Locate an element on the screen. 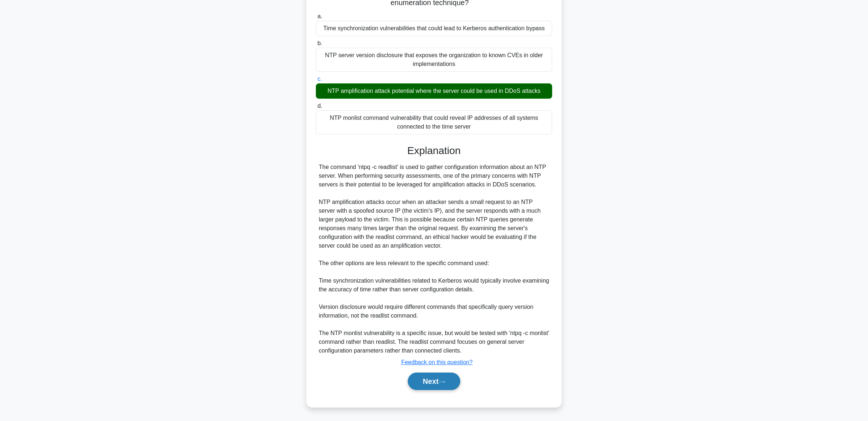 The image size is (868, 421). u: Feedback on this question? is located at coordinates (437, 363).